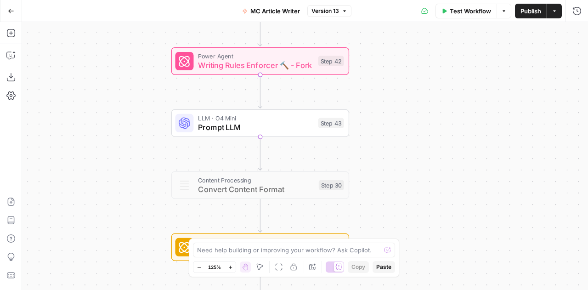  Describe the element at coordinates (256, 189) in the screenshot. I see `span: Convert Content Format` at that location.